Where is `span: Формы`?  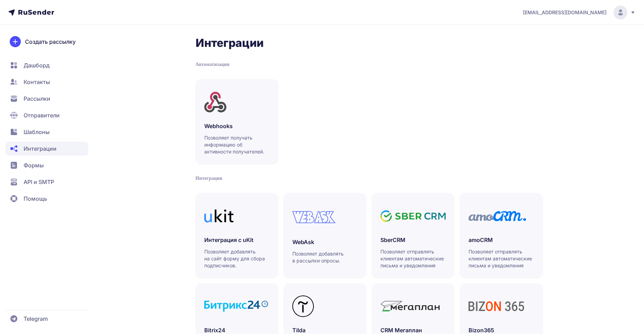
span: Формы is located at coordinates (34, 165).